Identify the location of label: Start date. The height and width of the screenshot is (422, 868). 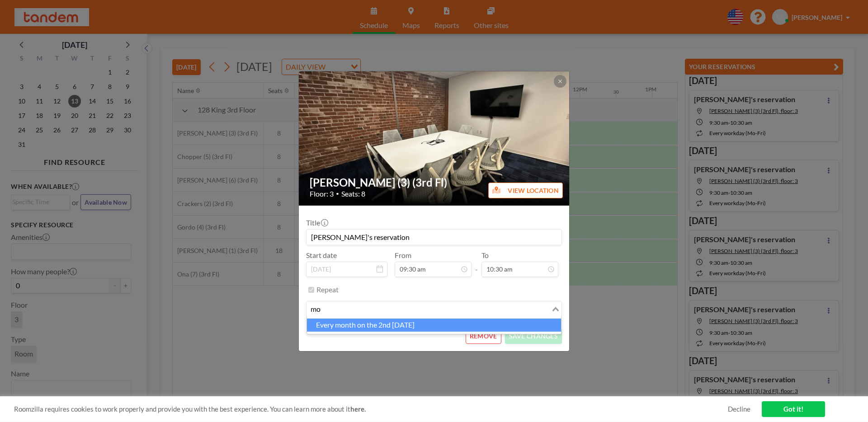
(322, 255).